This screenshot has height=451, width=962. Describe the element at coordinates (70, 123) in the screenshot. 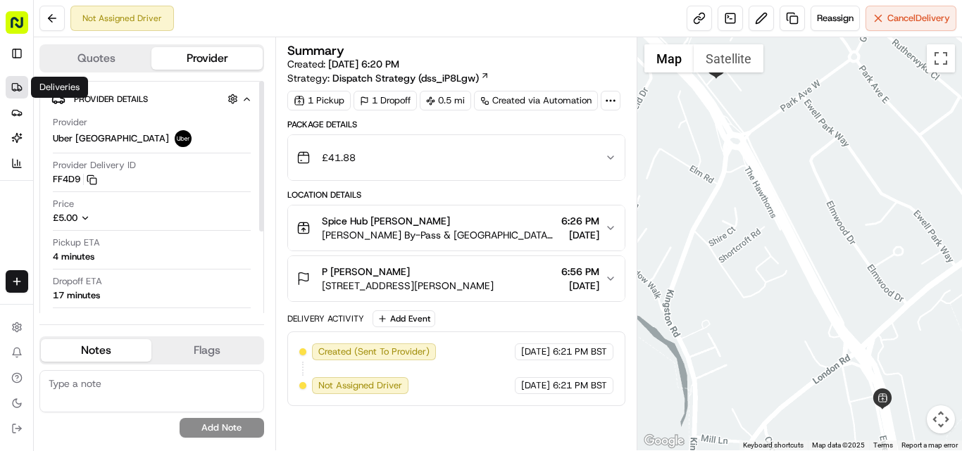

I see `span: Provider` at that location.